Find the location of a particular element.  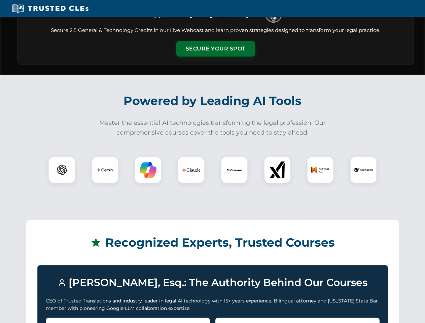

img: Mistral AI Logo is located at coordinates (320, 170).